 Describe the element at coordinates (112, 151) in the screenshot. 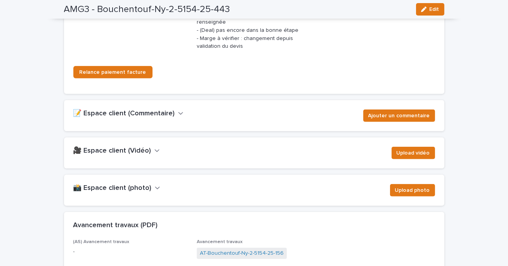

I see `h2: 🎥 Espace client (Vidéo)` at that location.